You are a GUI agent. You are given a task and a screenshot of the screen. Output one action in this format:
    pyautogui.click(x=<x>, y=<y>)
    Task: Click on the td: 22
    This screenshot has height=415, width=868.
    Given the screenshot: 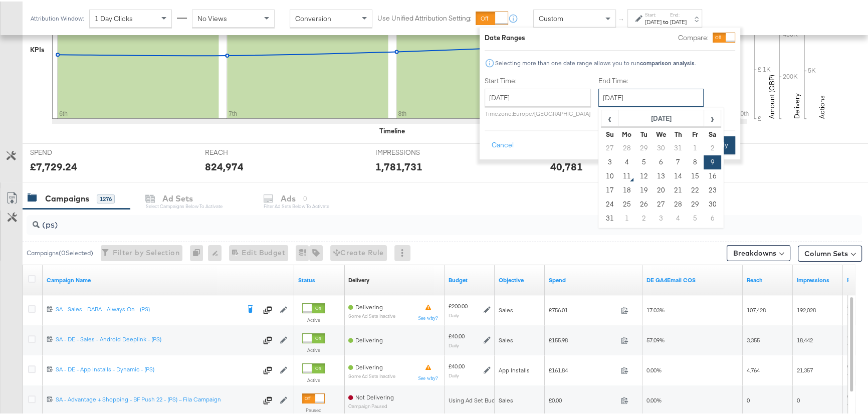 What is the action you would take?
    pyautogui.click(x=695, y=189)
    